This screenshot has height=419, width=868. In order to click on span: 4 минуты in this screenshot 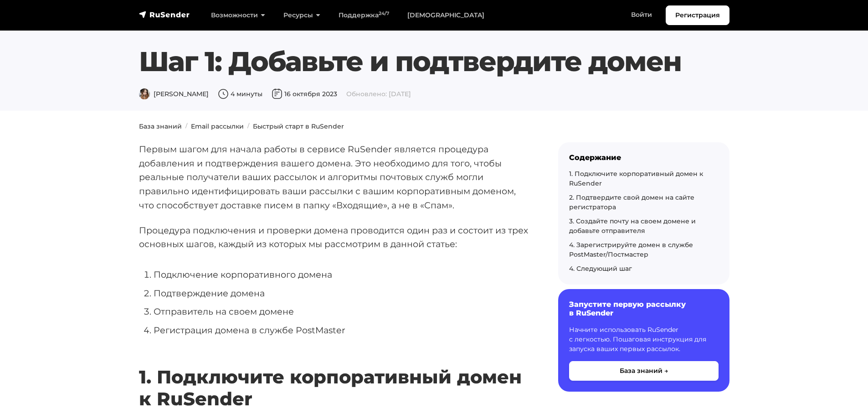, I will do `click(240, 94)`.